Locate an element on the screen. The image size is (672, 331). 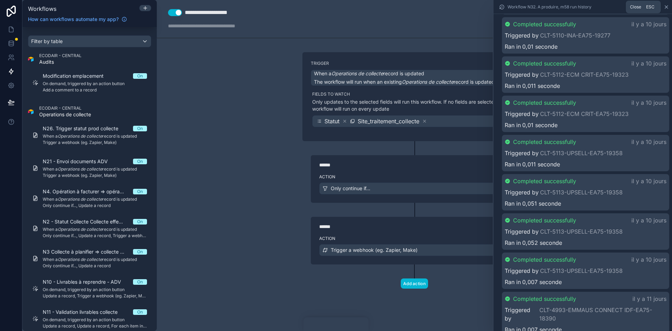
p: il y a 11 jours is located at coordinates (649, 299).